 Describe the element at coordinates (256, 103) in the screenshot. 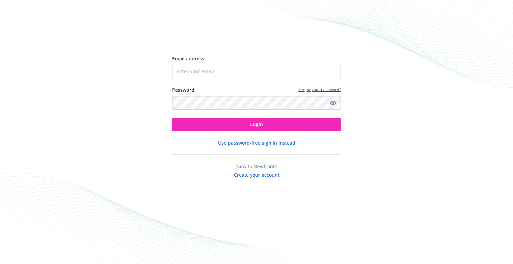

I see `input: Enter your password` at that location.